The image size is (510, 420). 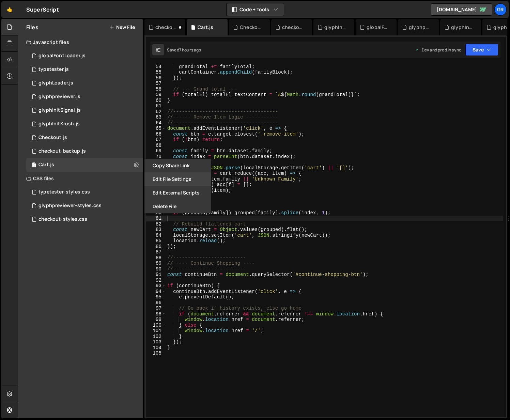 I want to click on a: Gr, so click(x=500, y=10).